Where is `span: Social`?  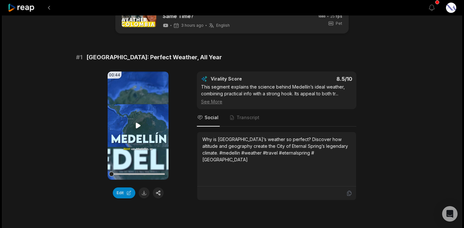
span: Social is located at coordinates (211, 118).